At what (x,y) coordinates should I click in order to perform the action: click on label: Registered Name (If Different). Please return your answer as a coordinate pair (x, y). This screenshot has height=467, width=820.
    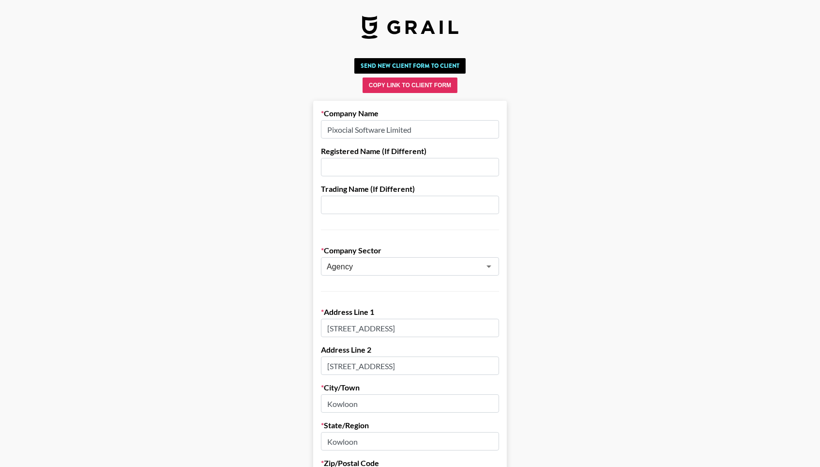
    Looking at the image, I should click on (410, 151).